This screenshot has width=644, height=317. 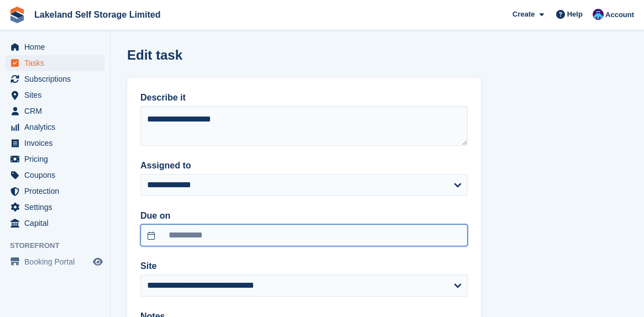 What do you see at coordinates (57, 262) in the screenshot?
I see `span: Booking Portal` at bounding box center [57, 262].